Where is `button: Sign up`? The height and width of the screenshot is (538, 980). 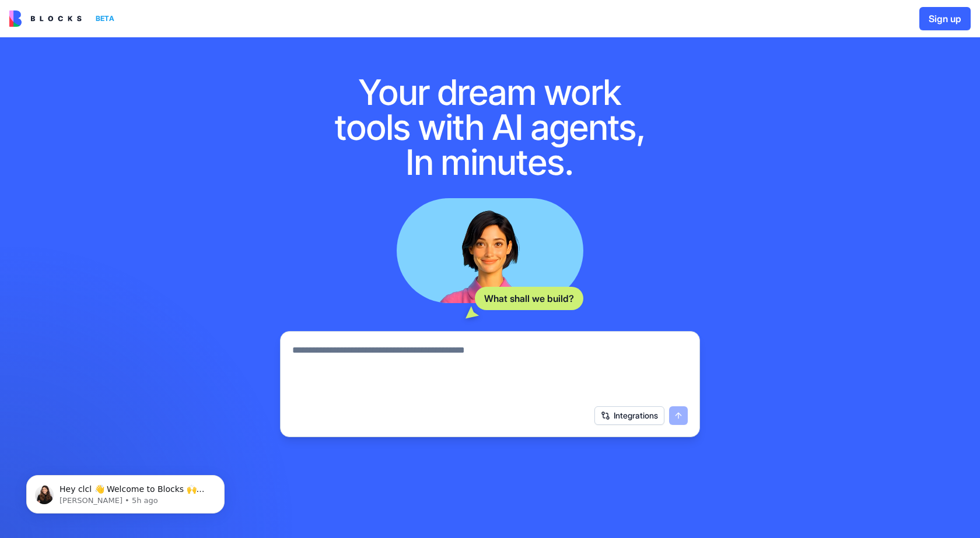
button: Sign up is located at coordinates (945, 19).